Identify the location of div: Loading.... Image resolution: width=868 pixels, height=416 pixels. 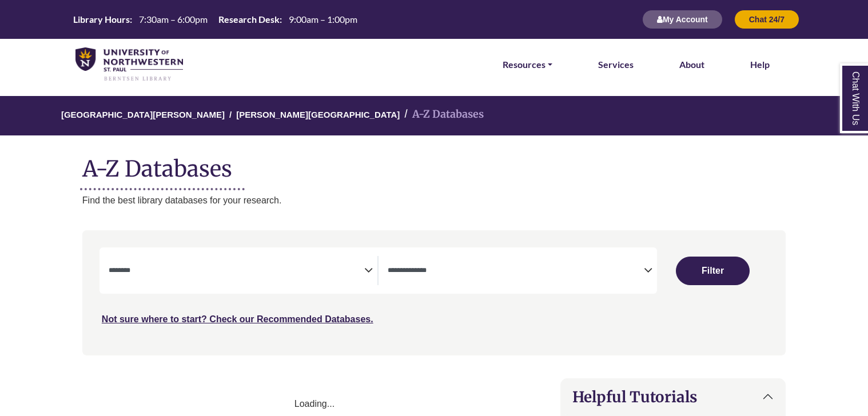
(315, 404).